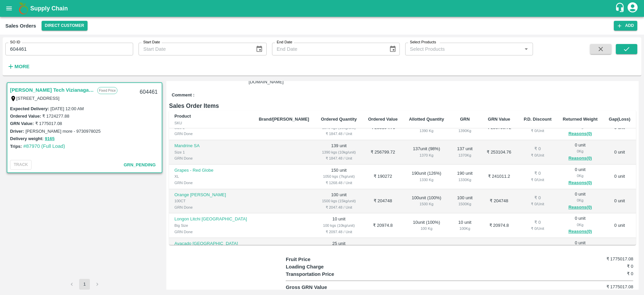 The height and width of the screenshot is (295, 644). Describe the element at coordinates (26, 116) in the screenshot. I see `label: Ordered Value:` at that location.